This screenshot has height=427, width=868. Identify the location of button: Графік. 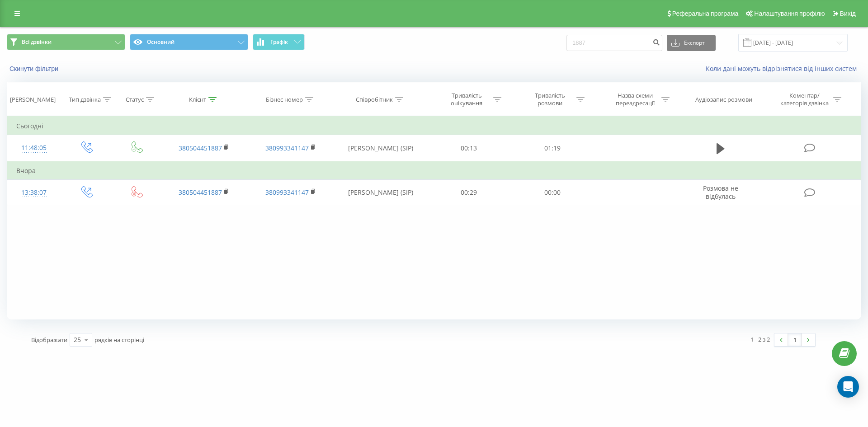
(278, 42).